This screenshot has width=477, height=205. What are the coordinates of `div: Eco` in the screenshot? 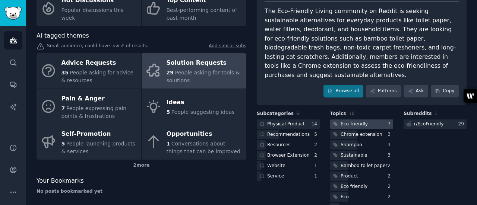 It's located at (345, 198).